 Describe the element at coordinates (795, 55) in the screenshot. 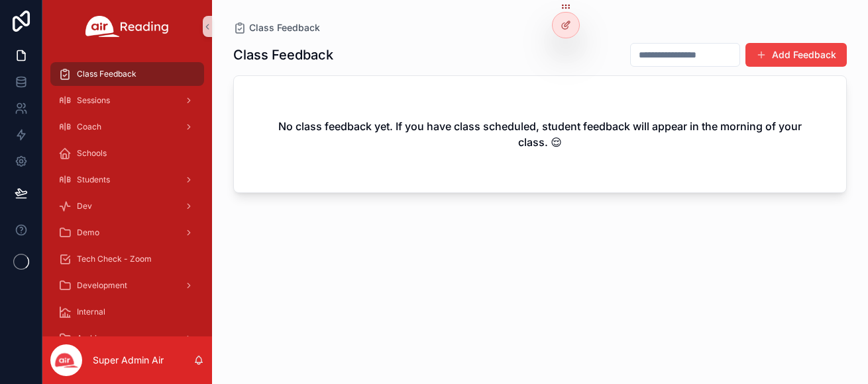

I see `a: Add Feedback` at that location.